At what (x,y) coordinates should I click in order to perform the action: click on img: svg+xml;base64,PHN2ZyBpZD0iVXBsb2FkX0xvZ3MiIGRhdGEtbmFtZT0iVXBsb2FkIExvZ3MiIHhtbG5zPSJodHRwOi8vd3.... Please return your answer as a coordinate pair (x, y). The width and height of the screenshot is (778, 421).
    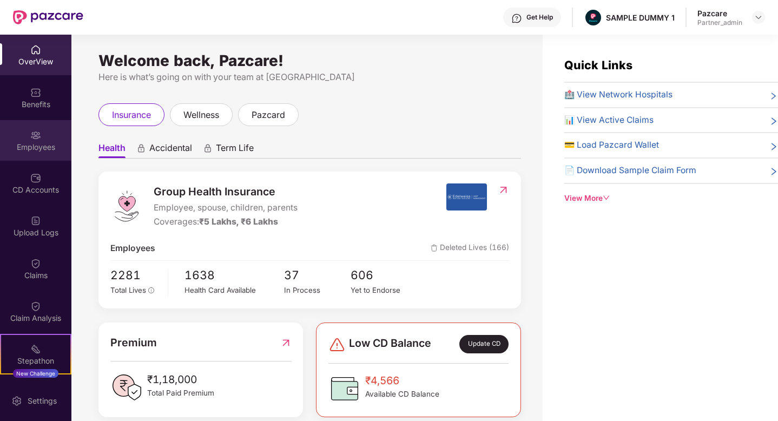
    Looking at the image, I should click on (36, 221).